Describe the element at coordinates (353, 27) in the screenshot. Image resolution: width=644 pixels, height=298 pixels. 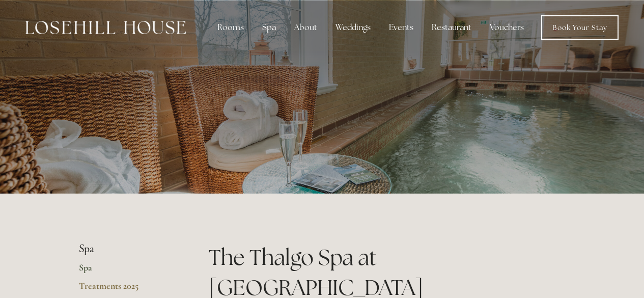
I see `div: Weddings` at that location.